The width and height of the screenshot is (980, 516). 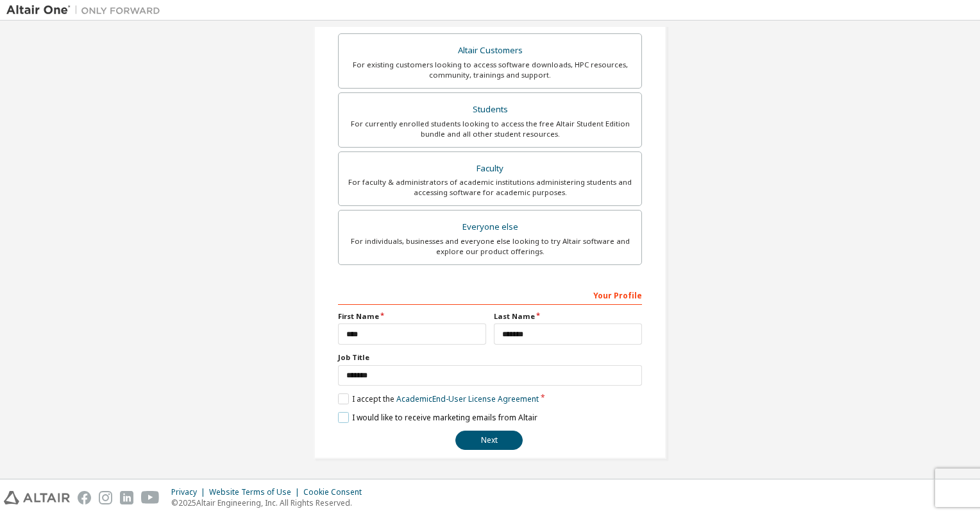 What do you see at coordinates (490, 110) in the screenshot?
I see `div: Students` at bounding box center [490, 110].